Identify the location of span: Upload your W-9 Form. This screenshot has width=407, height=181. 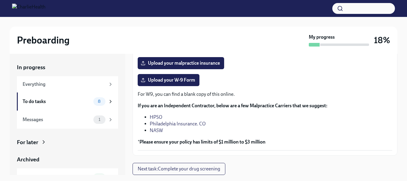
(169, 80).